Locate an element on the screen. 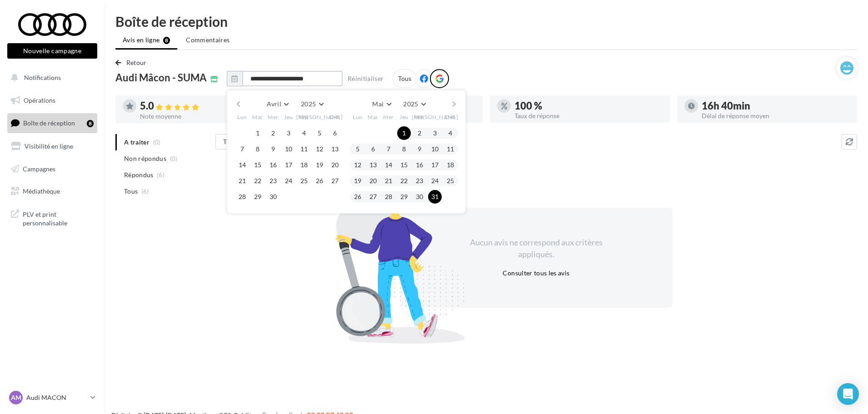  div: 5.0 is located at coordinates (214, 106).